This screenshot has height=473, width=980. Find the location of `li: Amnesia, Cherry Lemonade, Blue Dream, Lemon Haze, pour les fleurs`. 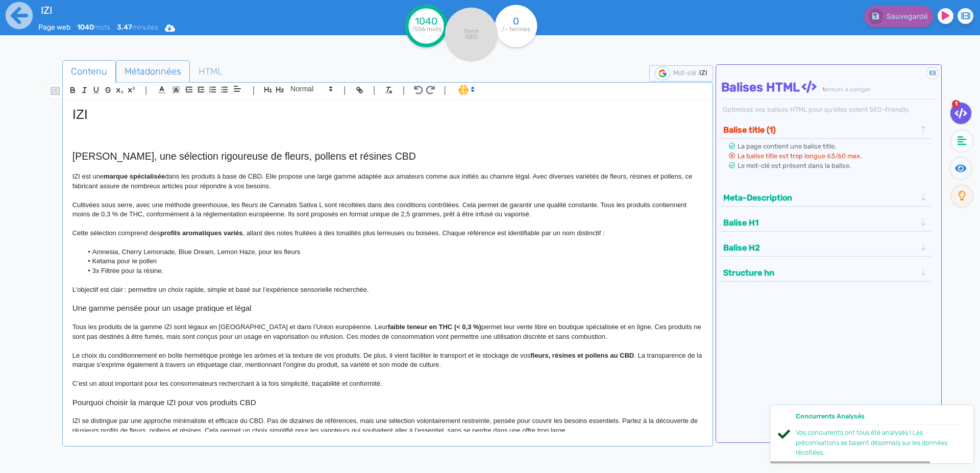

li: Amnesia, Cherry Lemonade, Blue Dream, Lemon Haze, pour les fleurs is located at coordinates (392, 252).